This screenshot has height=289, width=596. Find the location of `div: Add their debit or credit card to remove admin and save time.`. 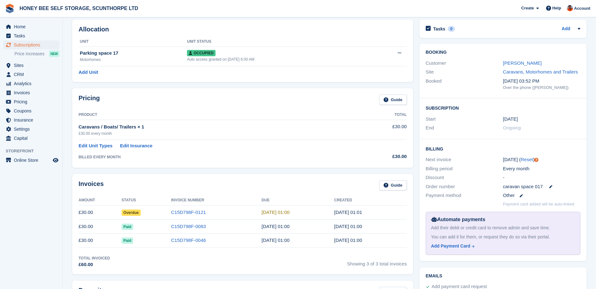

div: Add their debit or credit card to remove admin and save time. is located at coordinates (503, 228).